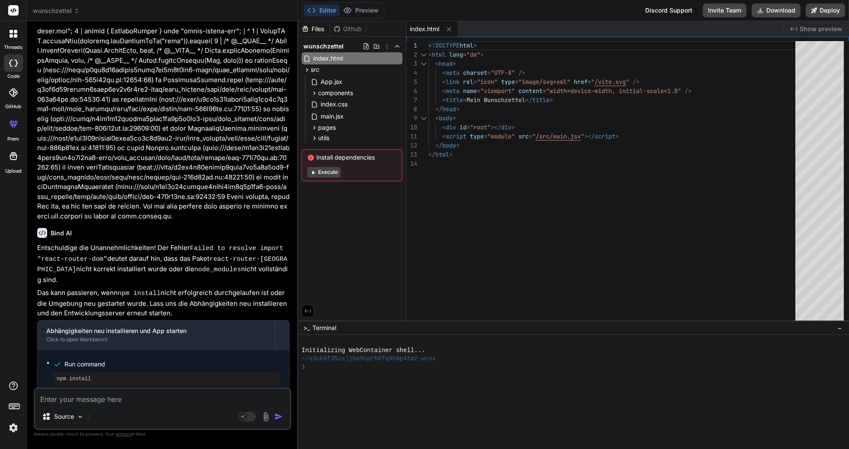 This screenshot has width=849, height=449. What do you see at coordinates (162, 254) in the screenshot?
I see `code: Failed to resolve import "react-router-dom"` at bounding box center [162, 254].